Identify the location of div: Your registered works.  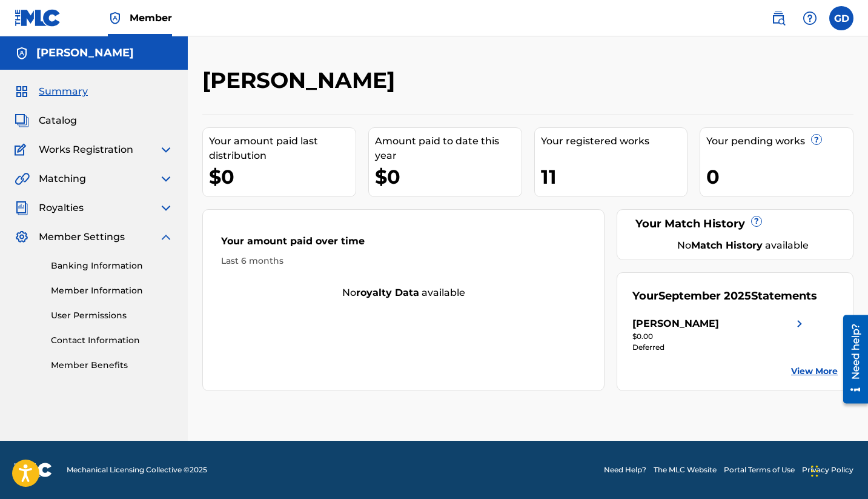
(614, 142).